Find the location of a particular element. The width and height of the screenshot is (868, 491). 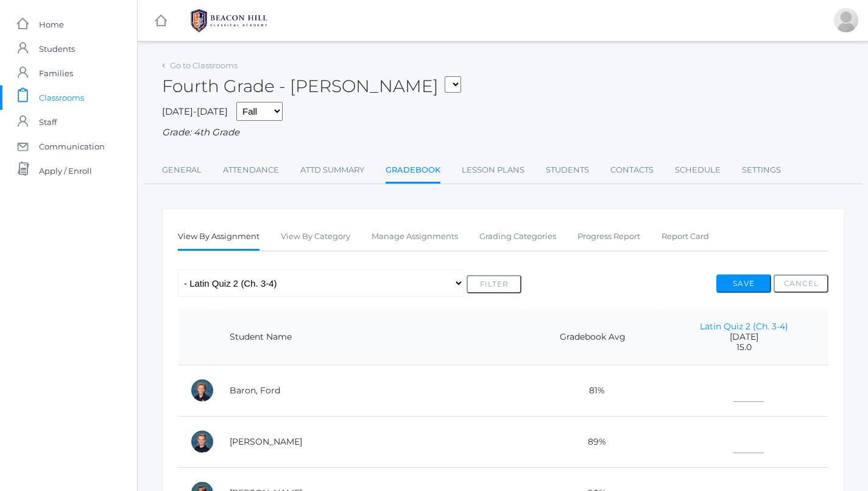

button: Filter is located at coordinates (494, 284).